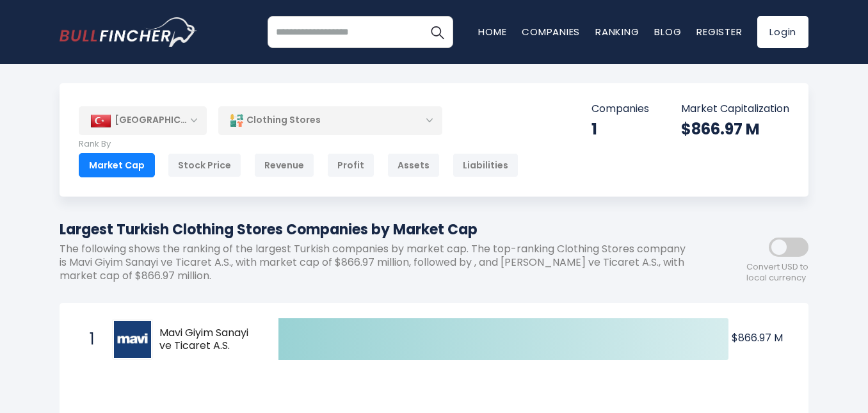 The width and height of the screenshot is (868, 413). I want to click on a: Register, so click(719, 31).